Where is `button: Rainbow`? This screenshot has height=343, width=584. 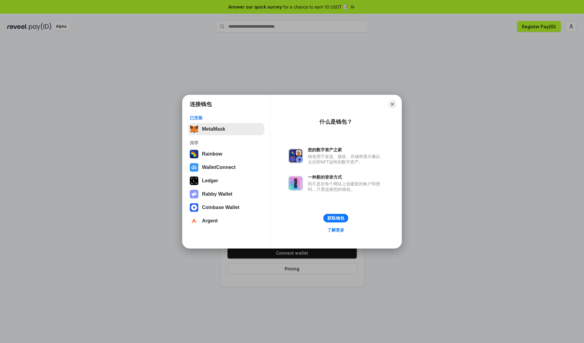 button: Rainbow is located at coordinates (226, 154).